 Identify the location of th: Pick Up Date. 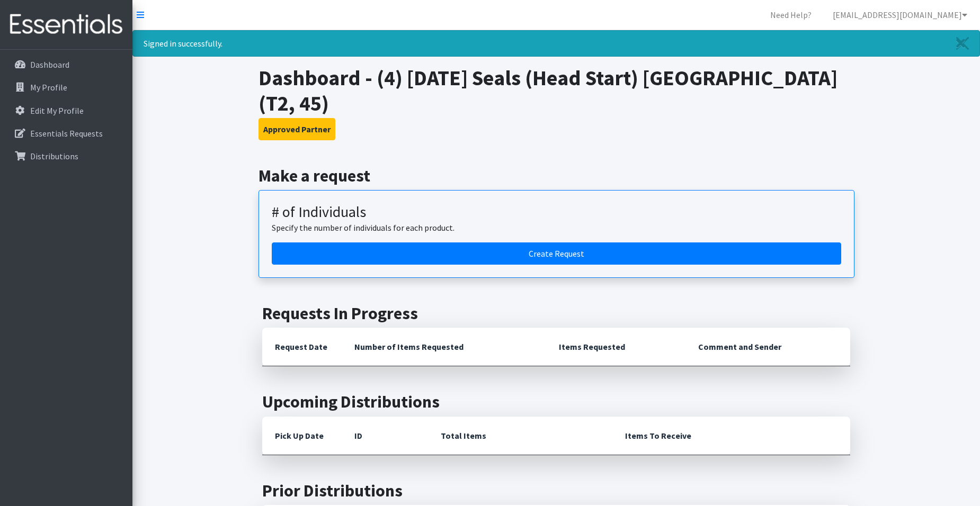
(302, 435).